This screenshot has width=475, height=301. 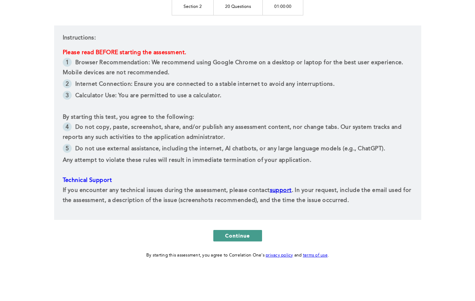 I want to click on span: Please read BEFORE starting the assessment., so click(x=124, y=53).